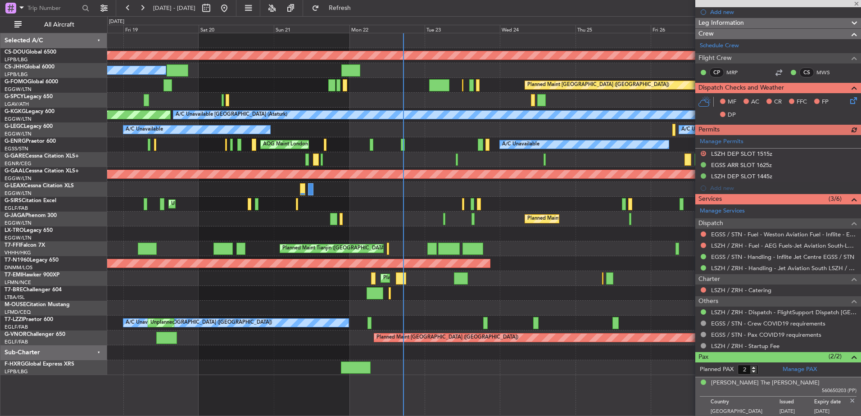 The image size is (861, 416). I want to click on button: All Aircraft, so click(54, 25).